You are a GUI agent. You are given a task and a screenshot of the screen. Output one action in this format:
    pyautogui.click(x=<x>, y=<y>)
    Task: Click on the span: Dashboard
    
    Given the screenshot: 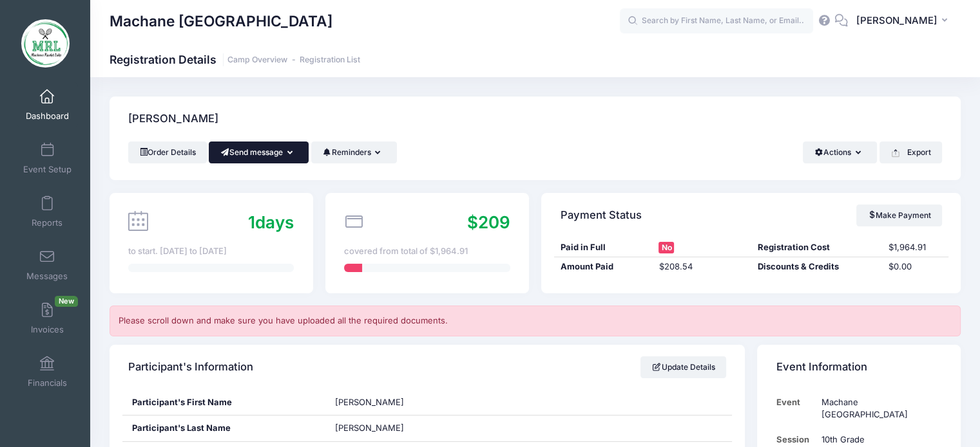 What is the action you would take?
    pyautogui.click(x=47, y=115)
    